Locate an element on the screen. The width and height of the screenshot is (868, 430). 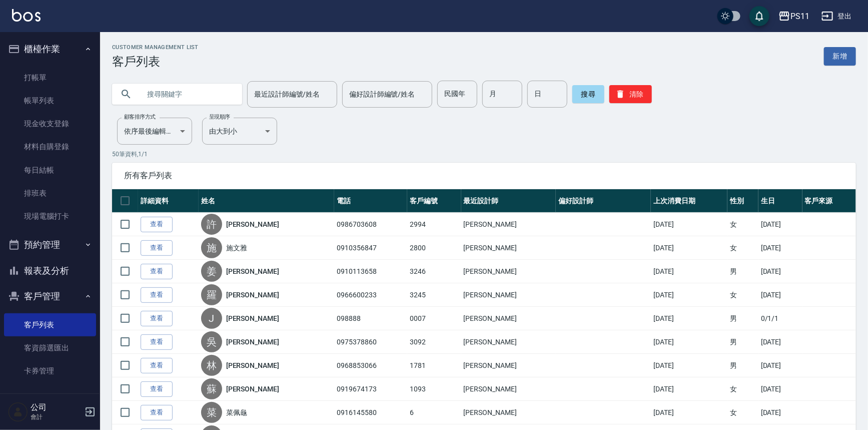
th: 性別 is located at coordinates (743, 200).